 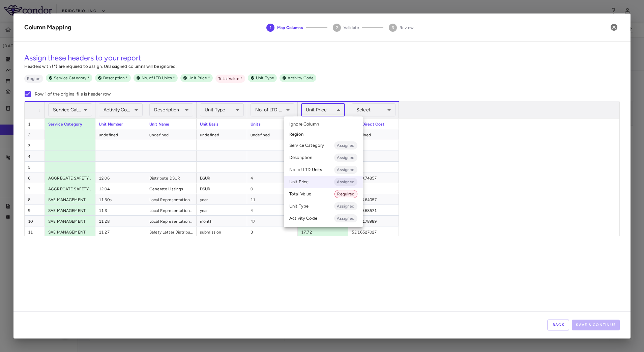 What do you see at coordinates (323, 182) in the screenshot?
I see `li: Unit Price` at bounding box center [323, 182].